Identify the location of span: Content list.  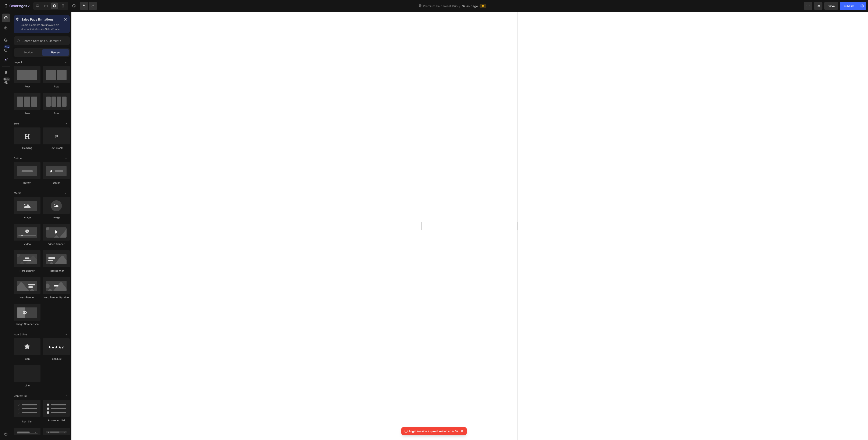
(21, 396).